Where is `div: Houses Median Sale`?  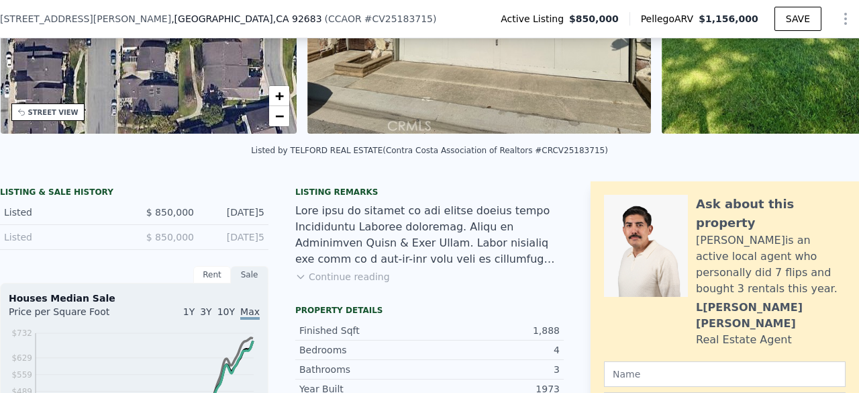
div: Houses Median Sale is located at coordinates (134, 298).